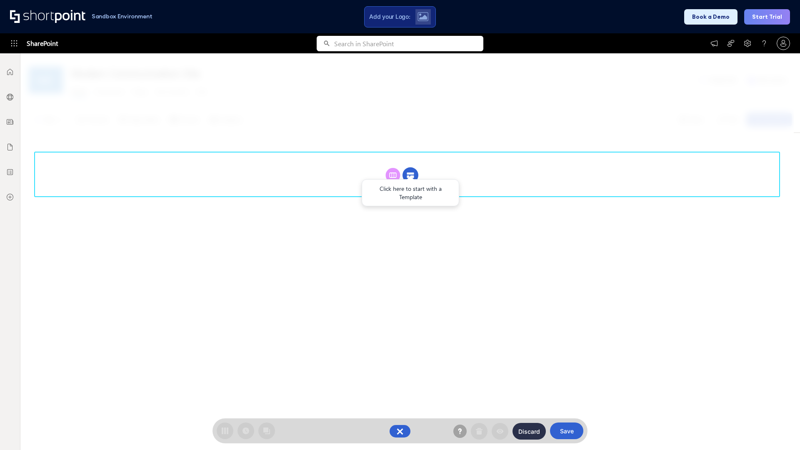 The image size is (800, 450). Describe the element at coordinates (423, 17) in the screenshot. I see `img: Upload logo` at that location.